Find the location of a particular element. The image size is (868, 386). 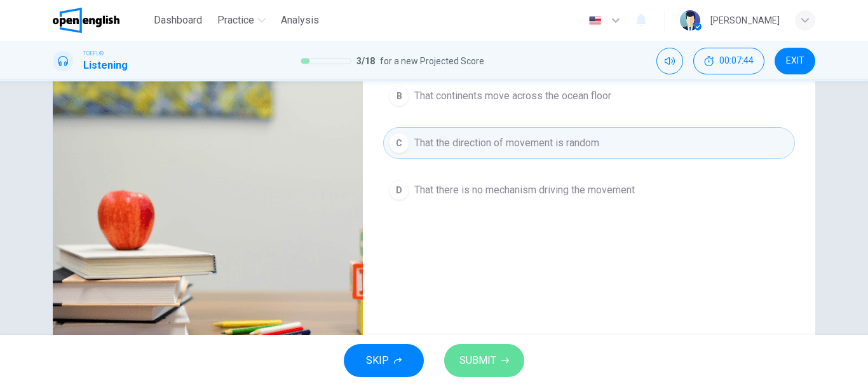

div: B is located at coordinates (399, 96).